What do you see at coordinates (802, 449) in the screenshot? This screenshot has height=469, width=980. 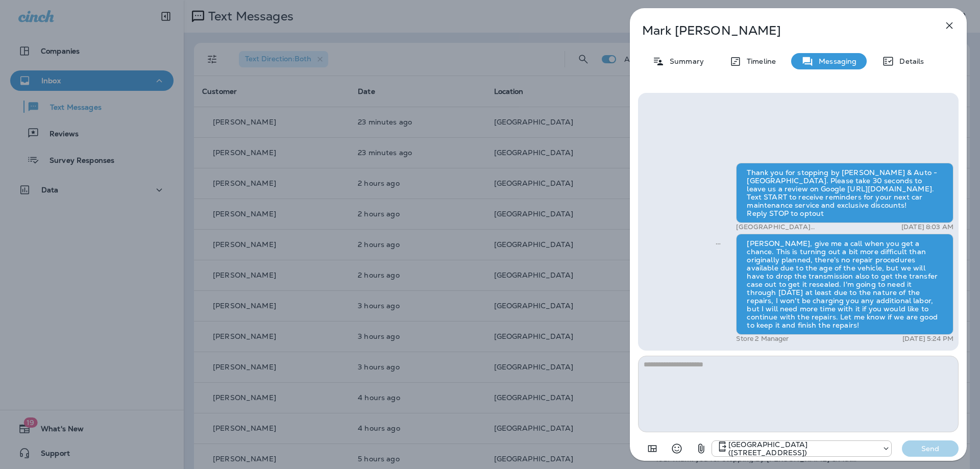 I see `div: +1 (402) 571-1201` at bounding box center [802, 449].